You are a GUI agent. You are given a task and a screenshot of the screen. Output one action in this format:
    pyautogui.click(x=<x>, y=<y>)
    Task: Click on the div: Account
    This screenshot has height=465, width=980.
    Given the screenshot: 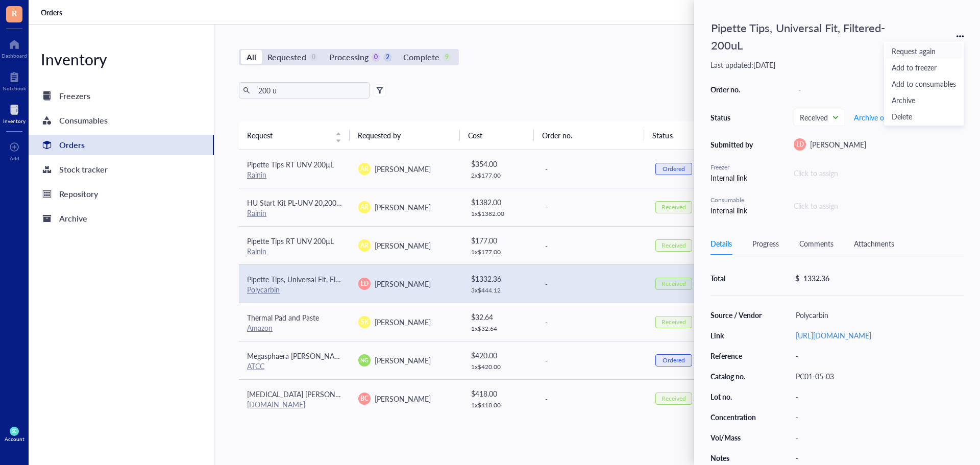 What is the action you would take?
    pyautogui.click(x=14, y=439)
    